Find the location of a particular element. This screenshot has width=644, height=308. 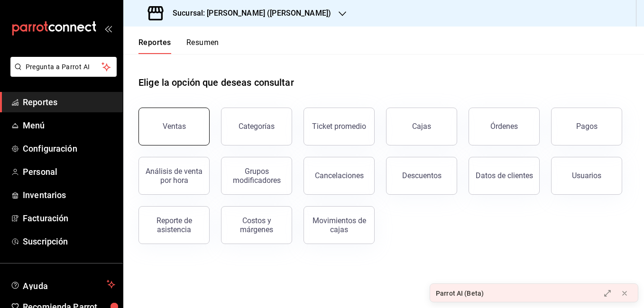

button: Reportes is located at coordinates (155, 46).